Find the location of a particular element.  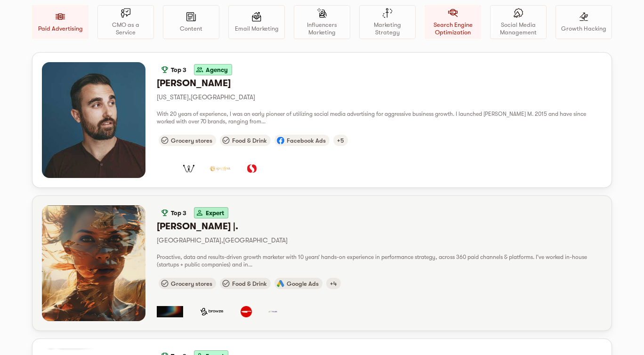

div: Shutterstock ~ YoY Revenue +30% is located at coordinates (170, 312).